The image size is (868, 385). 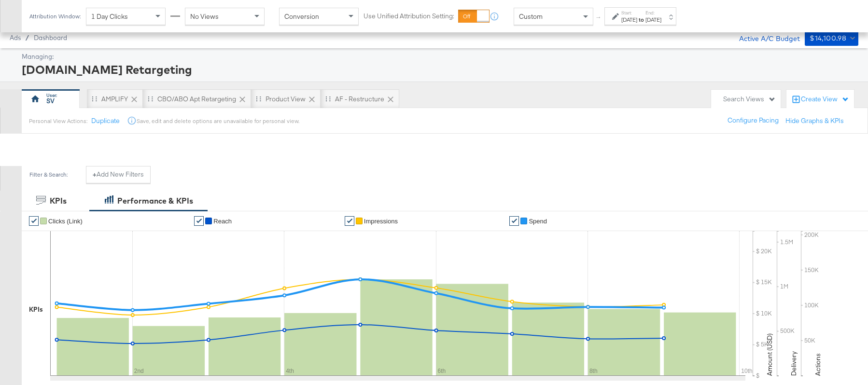 I want to click on button: Hide Graphs & KPIs, so click(x=815, y=121).